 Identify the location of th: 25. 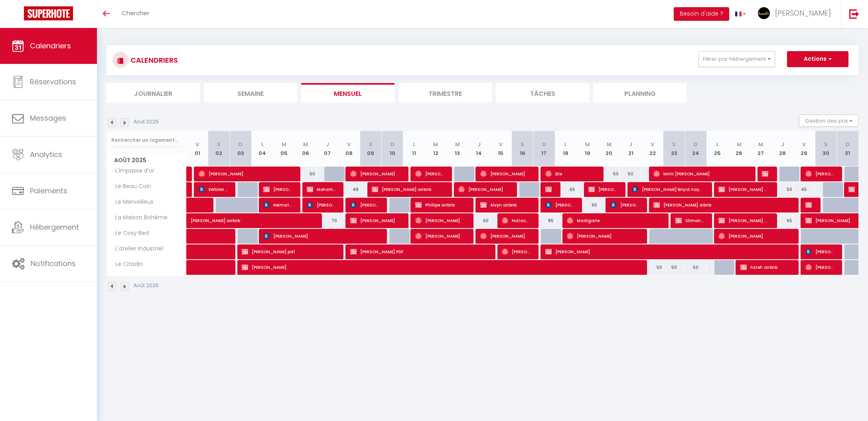
(717, 149).